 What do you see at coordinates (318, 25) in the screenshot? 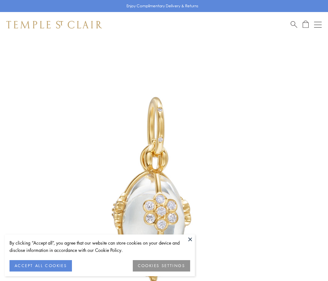
I see `button: Open navigation` at bounding box center [318, 25].